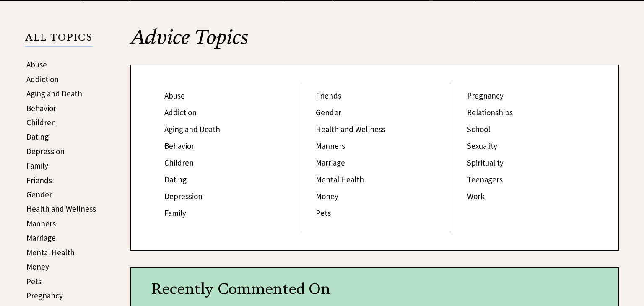 The height and width of the screenshot is (306, 644). Describe the element at coordinates (374, 45) in the screenshot. I see `h2: Advice Topics` at that location.